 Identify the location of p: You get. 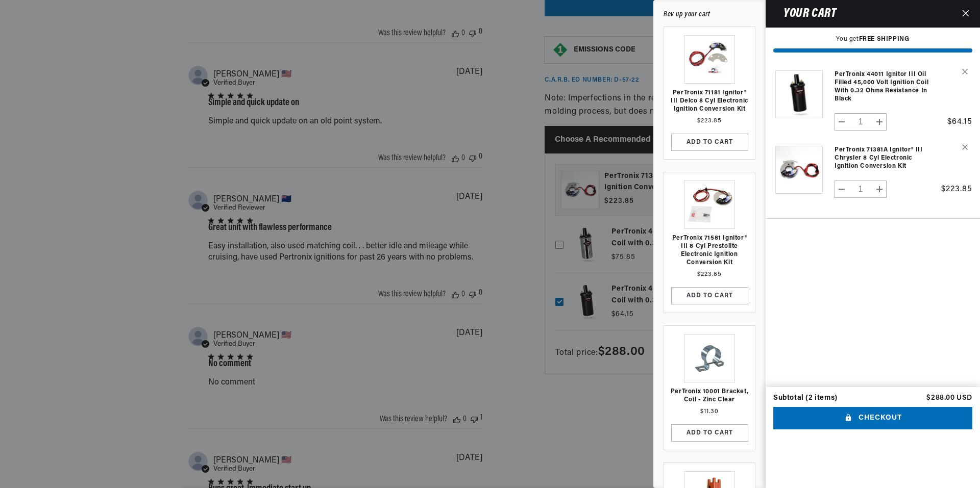
(873, 39).